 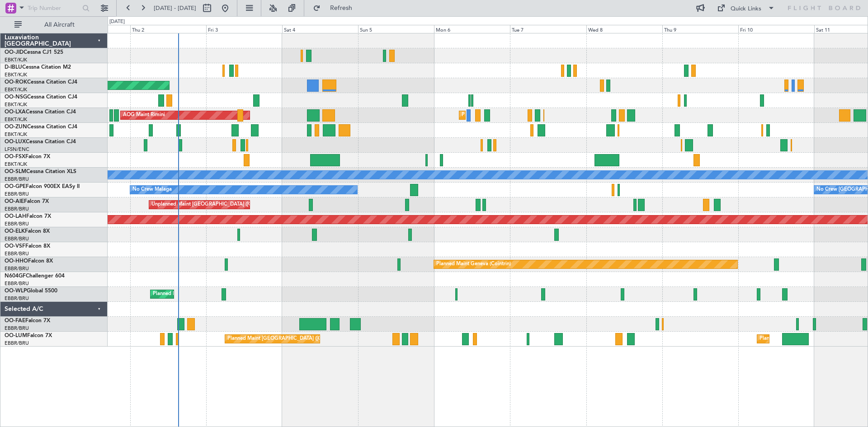 What do you see at coordinates (15, 172) in the screenshot?
I see `span: OO-SLM` at bounding box center [15, 172].